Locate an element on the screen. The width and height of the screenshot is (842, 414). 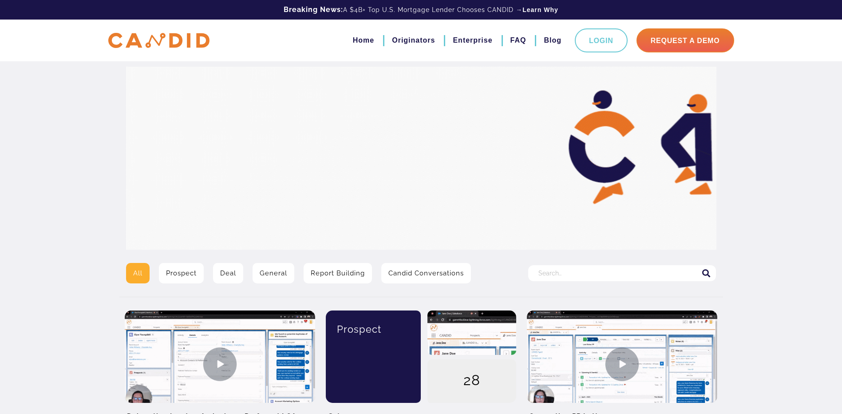
a: Blog is located at coordinates (552, 40).